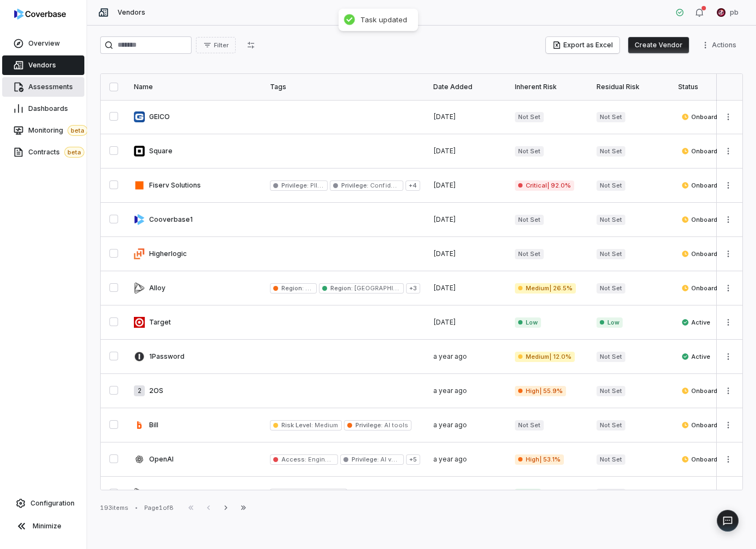  I want to click on span: Configuration, so click(52, 503).